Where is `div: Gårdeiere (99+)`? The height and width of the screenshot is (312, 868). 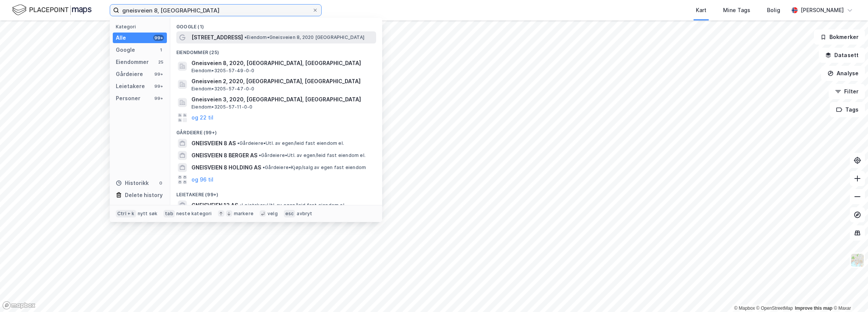 div: Gårdeiere (99+) is located at coordinates (276, 131).